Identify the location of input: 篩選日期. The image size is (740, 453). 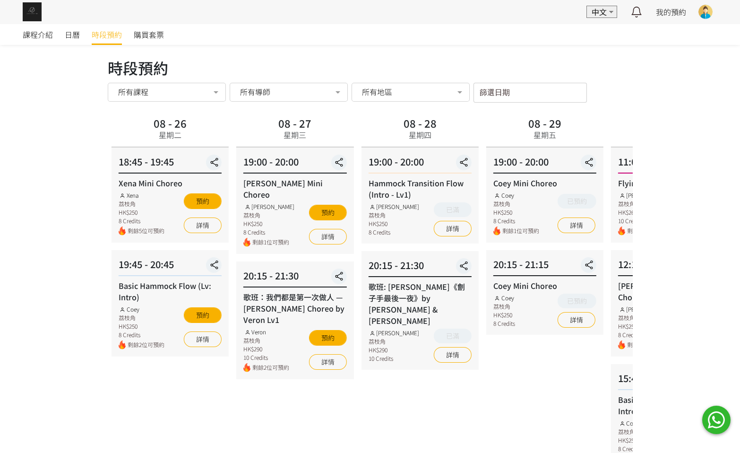
(530, 93).